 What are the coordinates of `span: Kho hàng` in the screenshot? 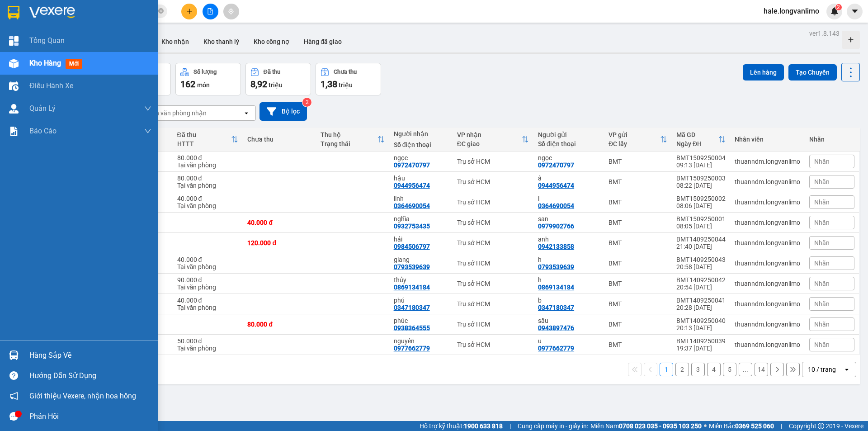 It's located at (45, 63).